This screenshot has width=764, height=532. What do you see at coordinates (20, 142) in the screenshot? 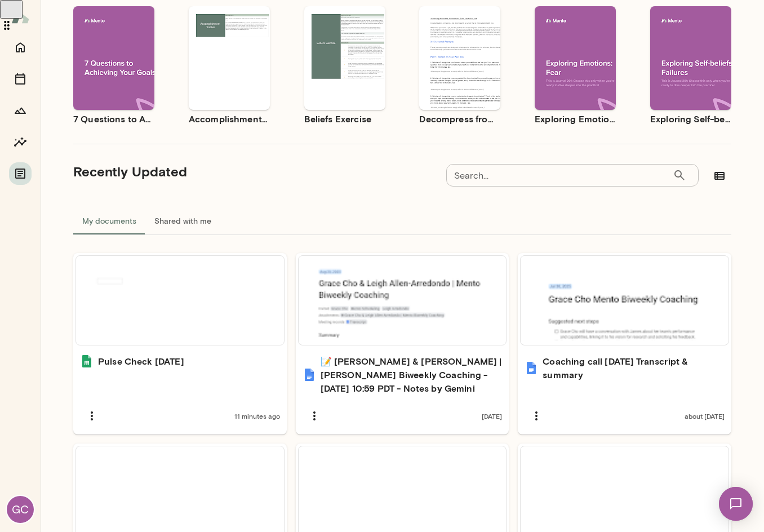
I see `button: Insights` at bounding box center [20, 142].